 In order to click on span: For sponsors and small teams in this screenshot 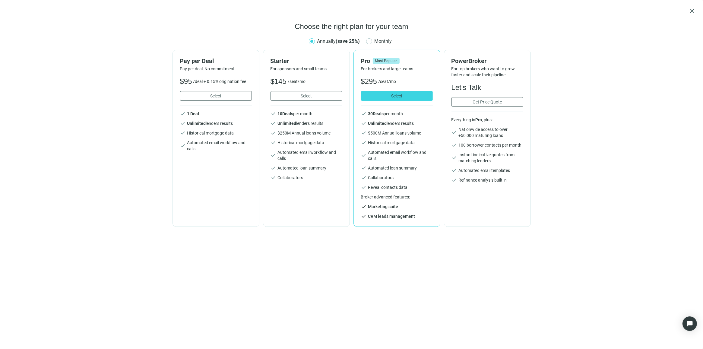, I will do `click(306, 69)`.